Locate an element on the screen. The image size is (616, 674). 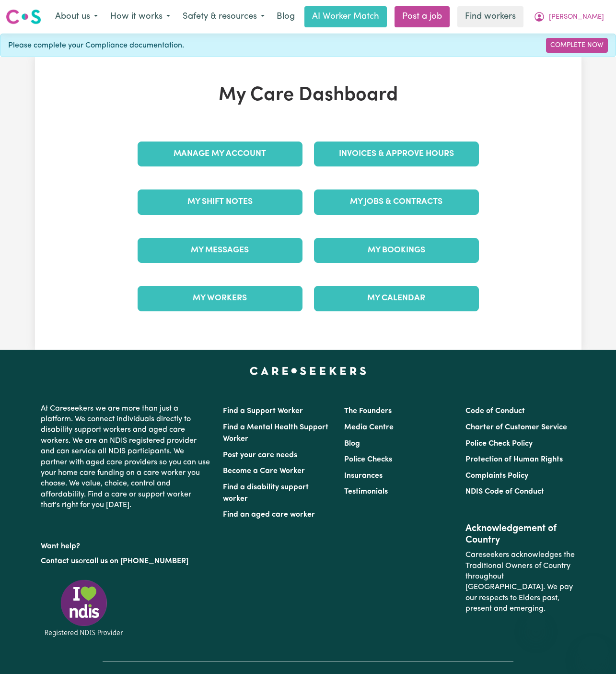
a: Complete Now is located at coordinates (577, 45).